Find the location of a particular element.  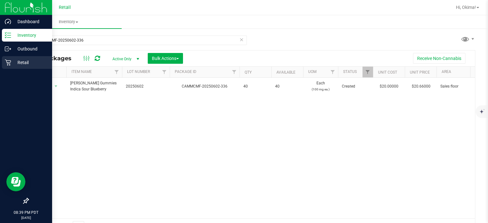

span: All Packages is located at coordinates (55, 58).